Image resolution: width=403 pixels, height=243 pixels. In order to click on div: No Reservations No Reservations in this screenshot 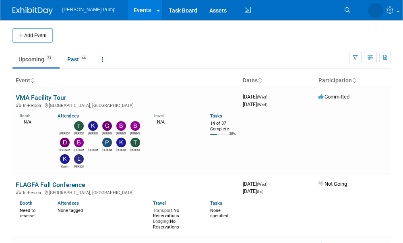, I will do `click(176, 218)`.